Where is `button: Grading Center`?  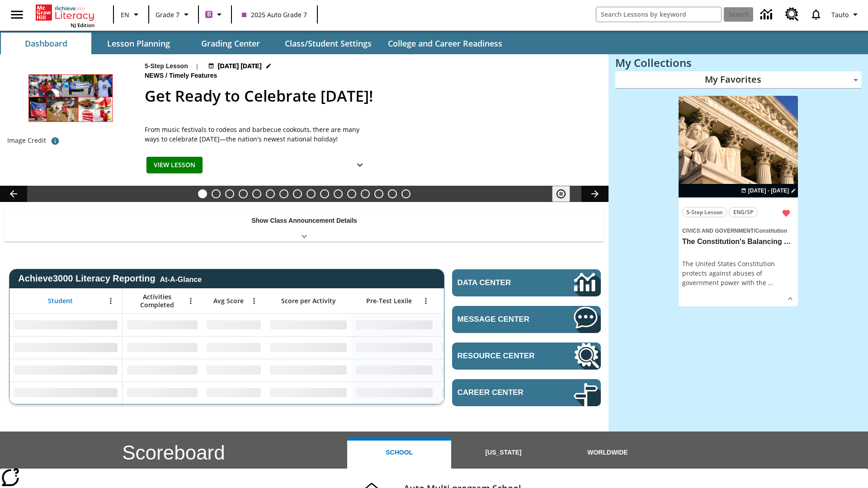
button: Grading Center is located at coordinates (231, 44).